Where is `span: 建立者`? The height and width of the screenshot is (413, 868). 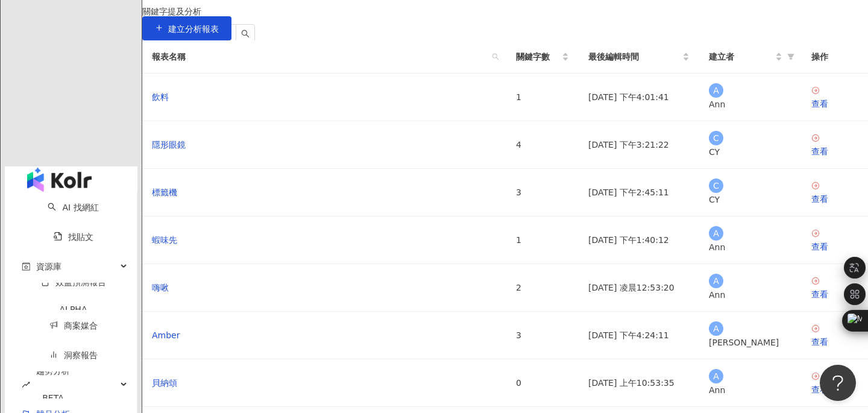
span: 建立者 is located at coordinates (741, 56).